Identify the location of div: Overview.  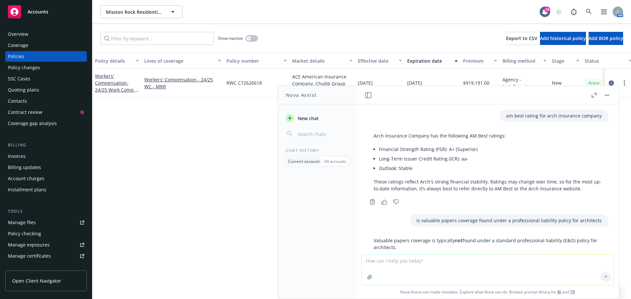
(18, 34).